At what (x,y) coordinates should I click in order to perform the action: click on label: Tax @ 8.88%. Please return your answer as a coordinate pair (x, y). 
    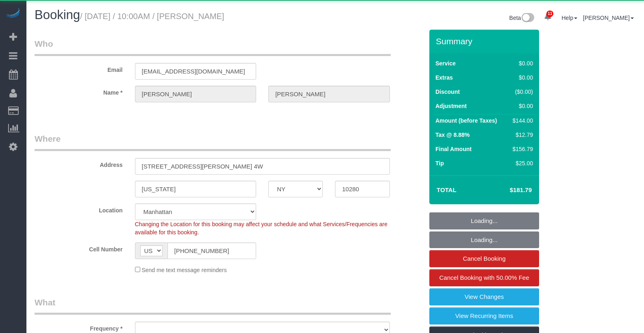
    Looking at the image, I should click on (452, 135).